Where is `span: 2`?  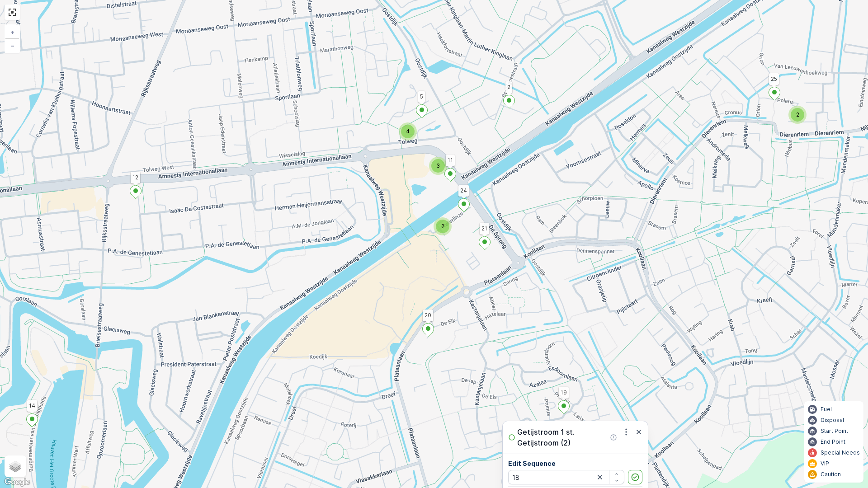 span: 2 is located at coordinates (798, 114).